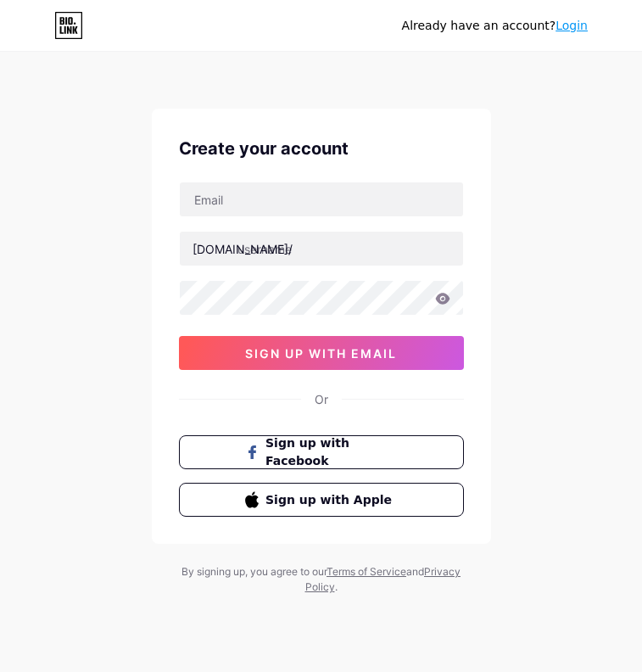  What do you see at coordinates (321, 352) in the screenshot?
I see `span: sign up with email` at bounding box center [321, 352].